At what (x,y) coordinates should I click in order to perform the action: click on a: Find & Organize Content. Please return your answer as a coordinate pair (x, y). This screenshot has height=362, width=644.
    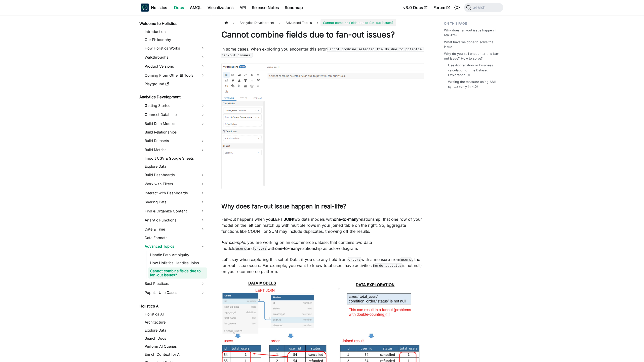
    Looking at the image, I should click on (175, 211).